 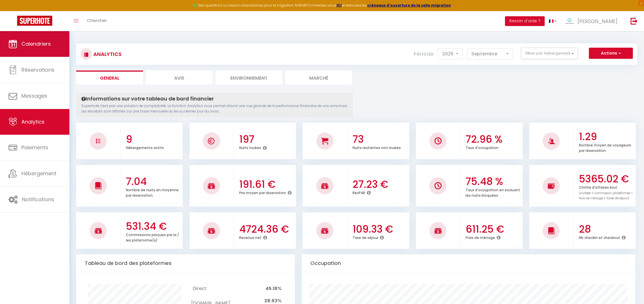 I want to click on h3: 1.29, so click(x=606, y=136).